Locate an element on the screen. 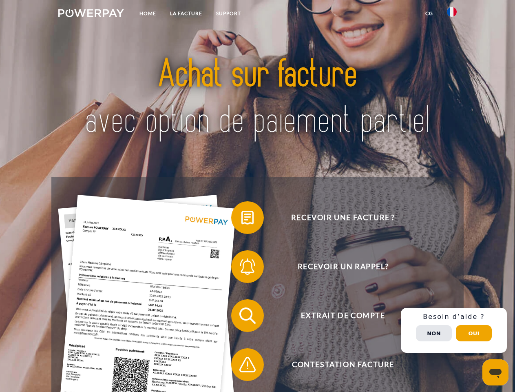 The width and height of the screenshot is (515, 392). span: Recevoir une facture ? is located at coordinates (343, 217).